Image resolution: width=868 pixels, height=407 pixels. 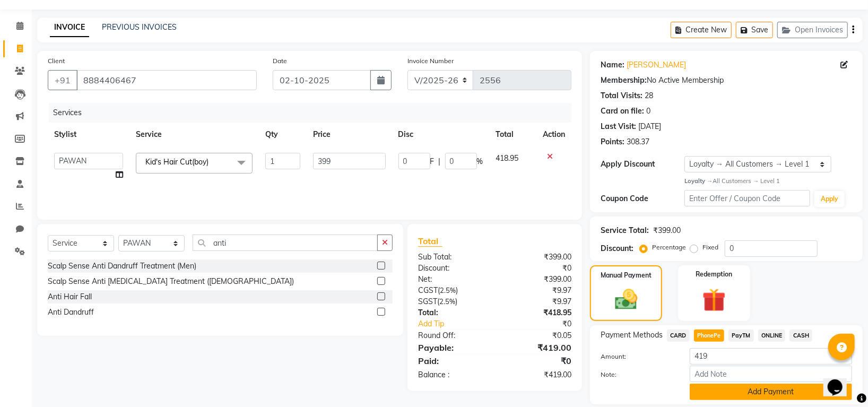 What do you see at coordinates (709, 335) in the screenshot?
I see `span: PhonePe` at bounding box center [709, 335].